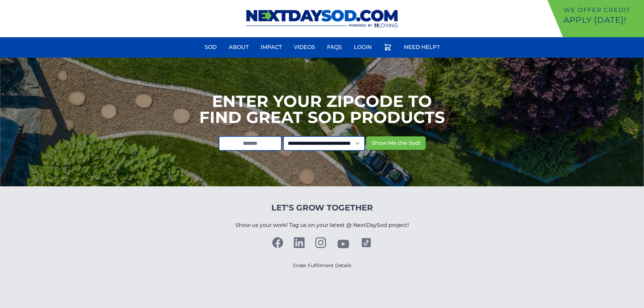 Image resolution: width=644 pixels, height=308 pixels. I want to click on a: Need Help?, so click(421, 47).